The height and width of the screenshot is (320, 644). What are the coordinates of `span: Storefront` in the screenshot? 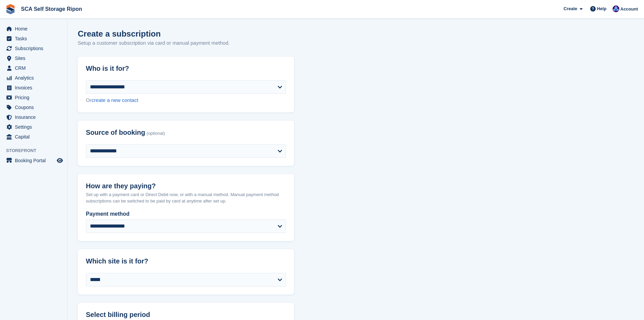 It's located at (37, 151).